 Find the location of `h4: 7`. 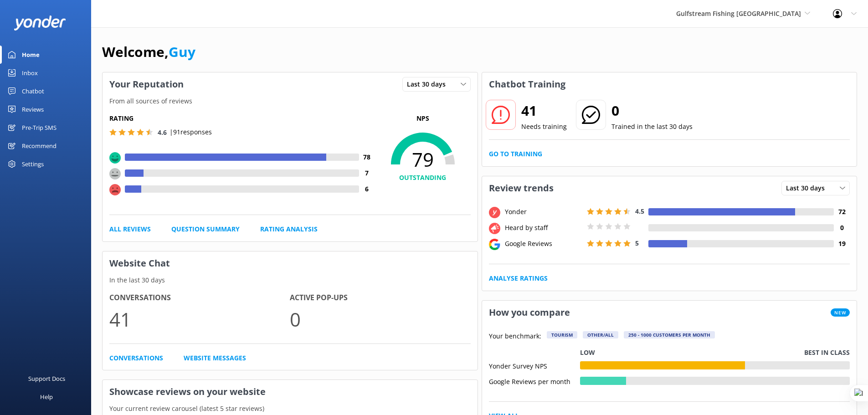

h4: 7 is located at coordinates (367, 173).